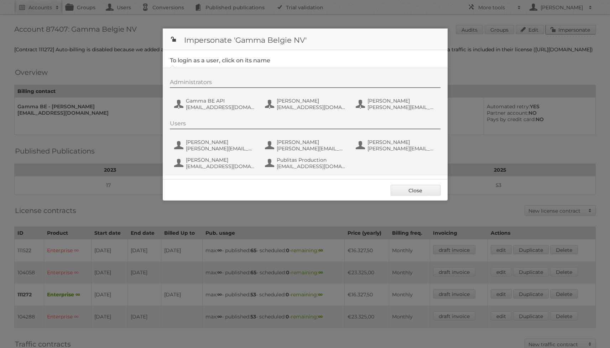 This screenshot has width=610, height=348. What do you see at coordinates (305, 125) in the screenshot?
I see `div: Users` at bounding box center [305, 125].